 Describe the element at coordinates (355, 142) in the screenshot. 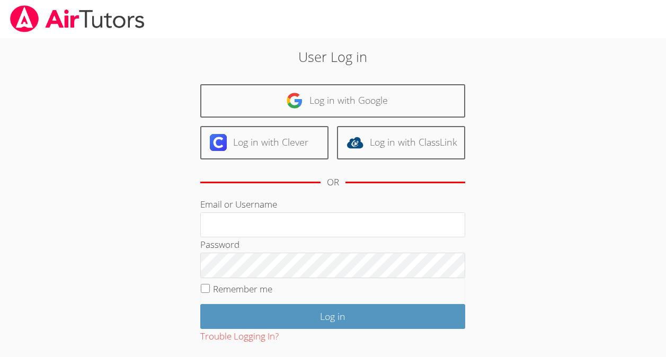

I see `img: classlink-logo-d6bb404cc1216ec64c9a2012d9dc4662098be43eaf13dc465df04b49fa7ab582.svg` at that location.